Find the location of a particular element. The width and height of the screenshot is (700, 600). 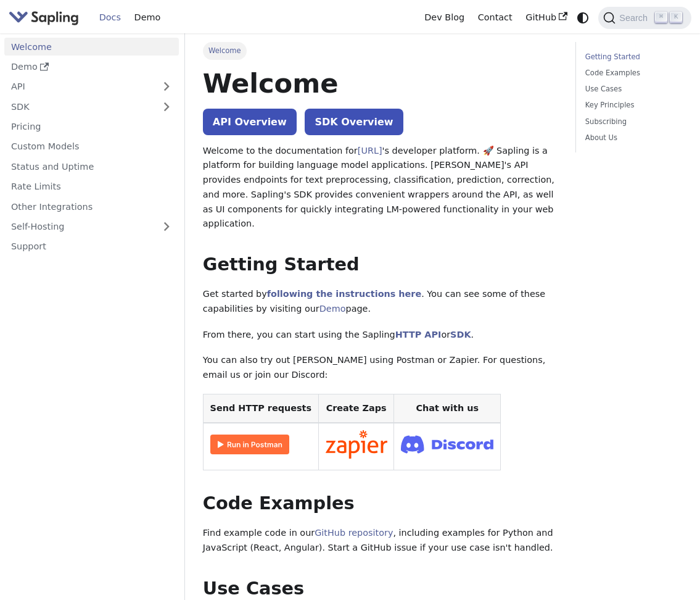

a: Welcome is located at coordinates (91, 47).